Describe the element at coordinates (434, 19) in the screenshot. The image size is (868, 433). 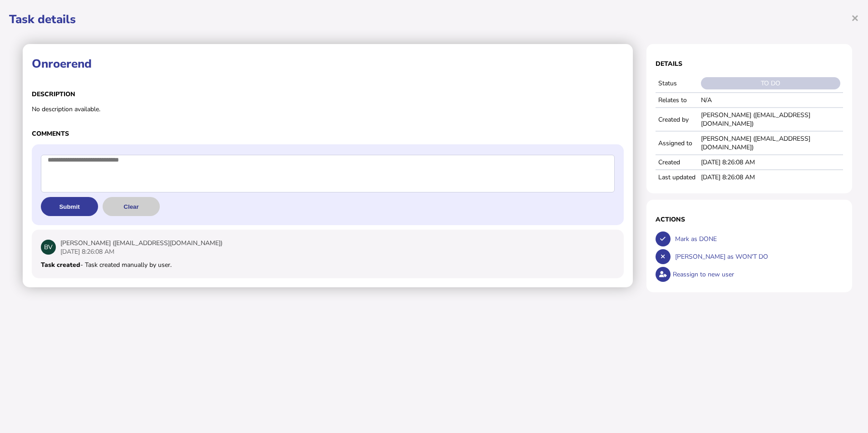
I see `h1: Task details` at that location.